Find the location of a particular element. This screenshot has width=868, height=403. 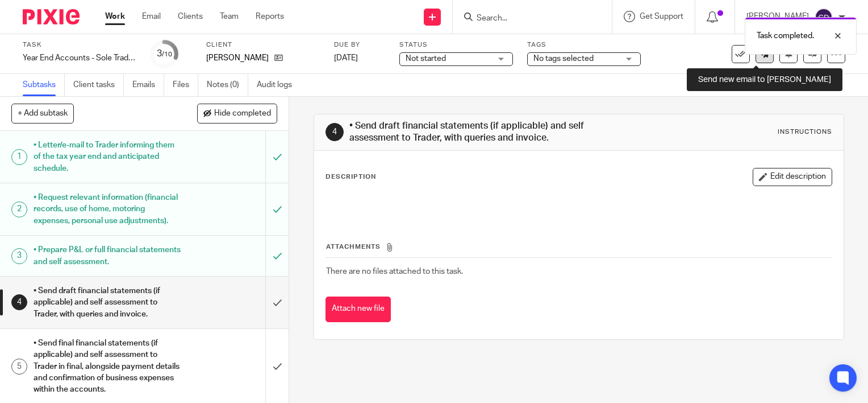

span: There are no files attached to this task. is located at coordinates (394, 272).